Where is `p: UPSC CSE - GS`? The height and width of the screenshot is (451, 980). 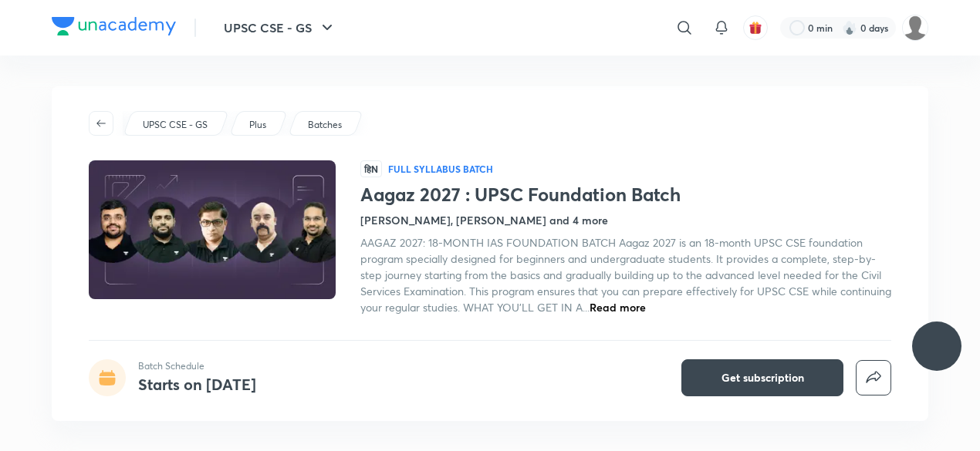 p: UPSC CSE - GS is located at coordinates (175, 125).